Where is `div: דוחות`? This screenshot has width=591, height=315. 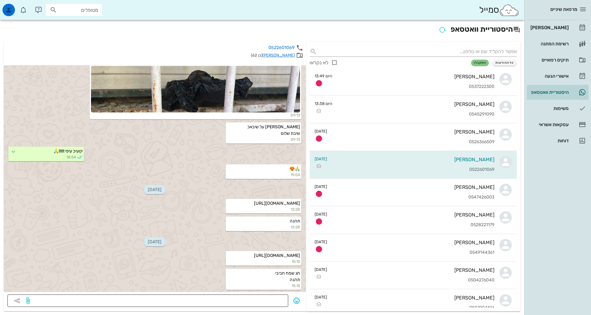 div: דוחות is located at coordinates (549, 141).